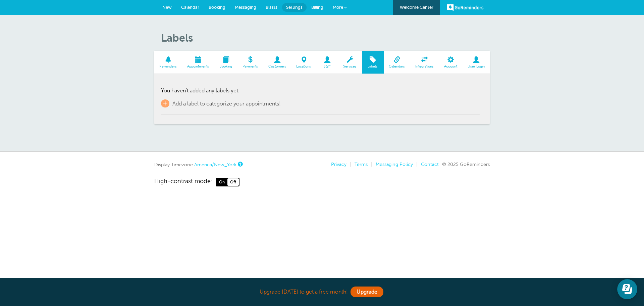  Describe the element at coordinates (425, 62) in the screenshot. I see `a: Integrations` at that location.